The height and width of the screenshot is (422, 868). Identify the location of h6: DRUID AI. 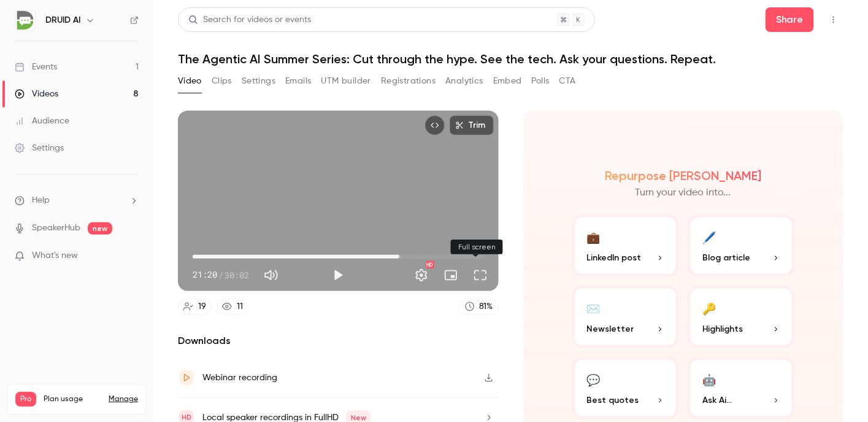
(62, 20).